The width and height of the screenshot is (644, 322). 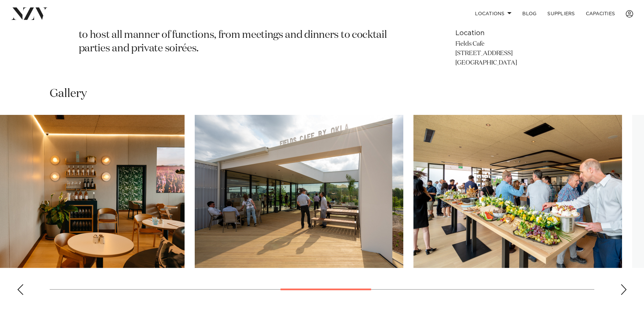 What do you see at coordinates (529, 13) in the screenshot?
I see `a: BLOG` at bounding box center [529, 13].